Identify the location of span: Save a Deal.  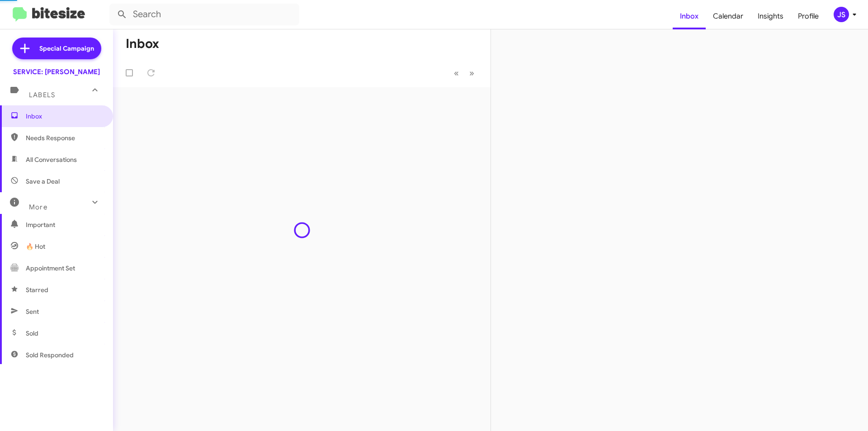
(42, 181).